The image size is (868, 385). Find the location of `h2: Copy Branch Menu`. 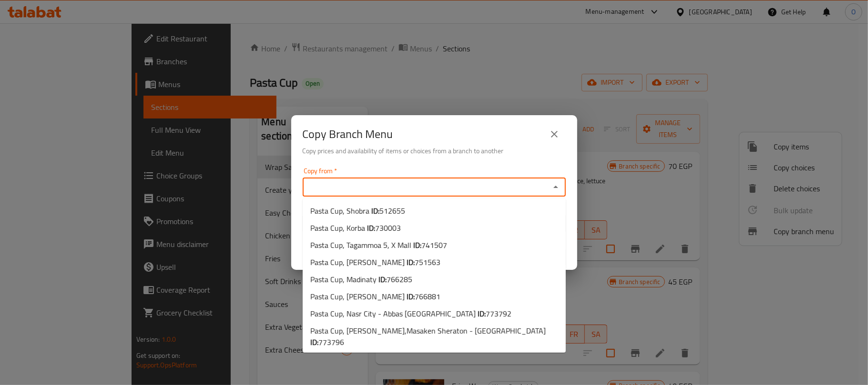

h2: Copy Branch Menu is located at coordinates (348, 135).